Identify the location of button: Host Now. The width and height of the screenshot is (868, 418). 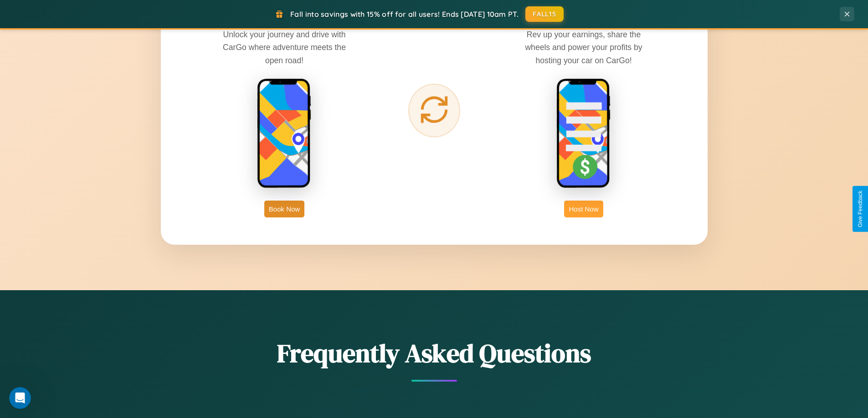
(584, 209).